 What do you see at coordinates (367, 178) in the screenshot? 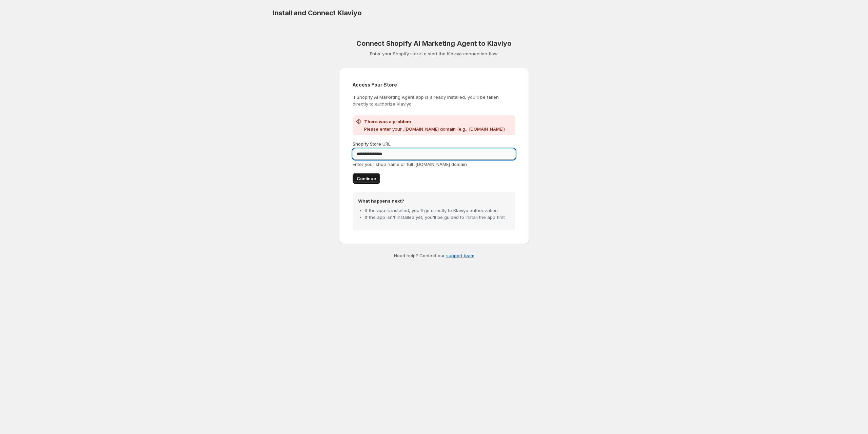
I see `span: Continue` at bounding box center [367, 178].